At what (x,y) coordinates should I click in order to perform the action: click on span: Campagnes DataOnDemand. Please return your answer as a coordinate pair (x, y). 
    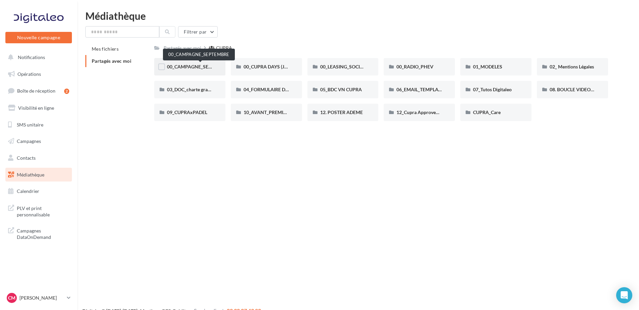
    Looking at the image, I should click on (43, 233).